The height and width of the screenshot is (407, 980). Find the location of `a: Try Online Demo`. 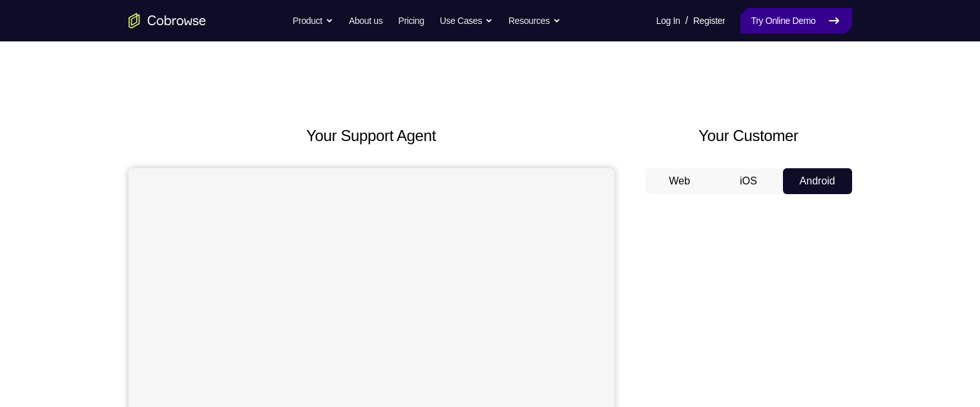

a: Try Online Demo is located at coordinates (796, 21).